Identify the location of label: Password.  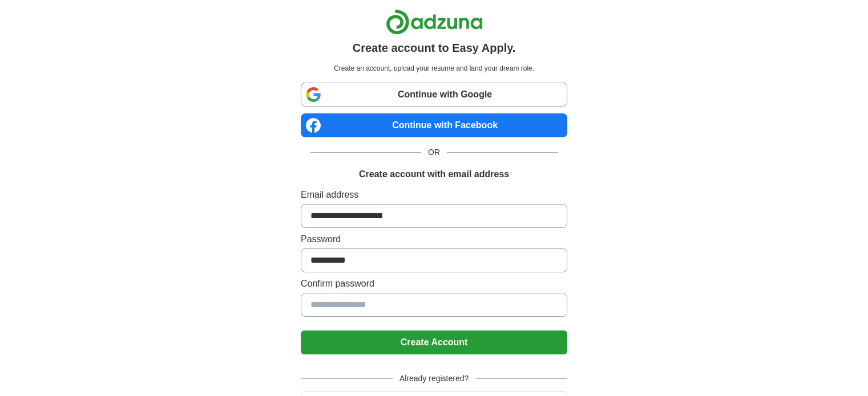
(433, 240).